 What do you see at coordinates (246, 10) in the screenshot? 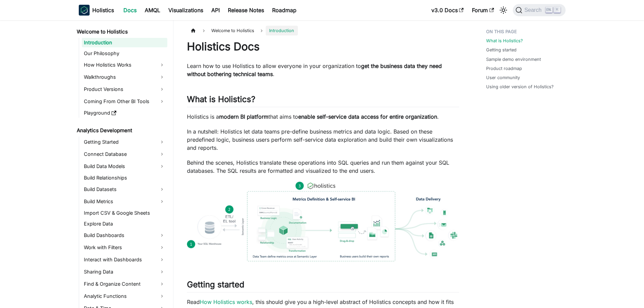
I see `a: Release Notes` at bounding box center [246, 10].